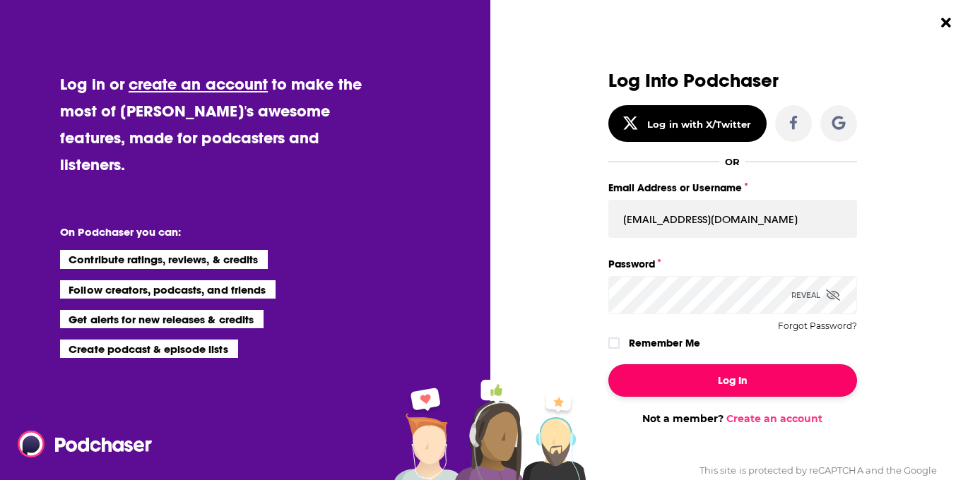  What do you see at coordinates (164, 259) in the screenshot?
I see `li: Contribute ratings, reviews, & credits` at bounding box center [164, 259].